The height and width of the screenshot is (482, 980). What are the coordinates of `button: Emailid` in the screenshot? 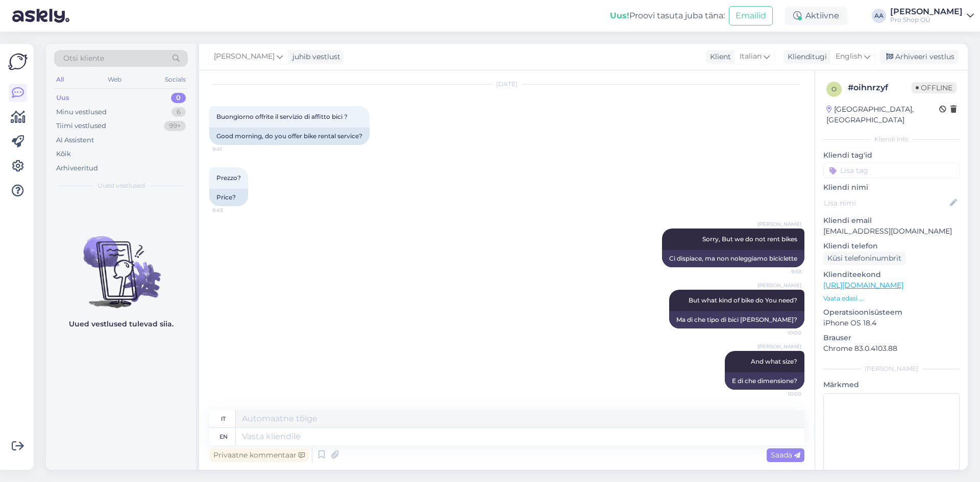 It's located at (750, 16).